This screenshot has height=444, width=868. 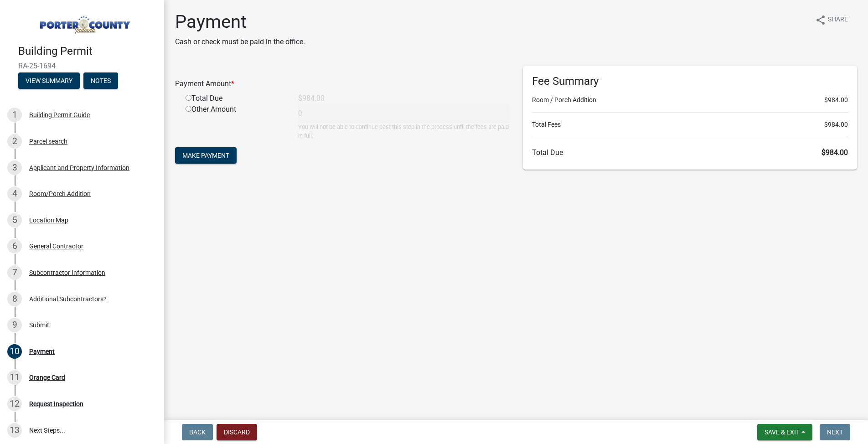 What do you see at coordinates (782, 432) in the screenshot?
I see `span: Save & Exit` at bounding box center [782, 432].